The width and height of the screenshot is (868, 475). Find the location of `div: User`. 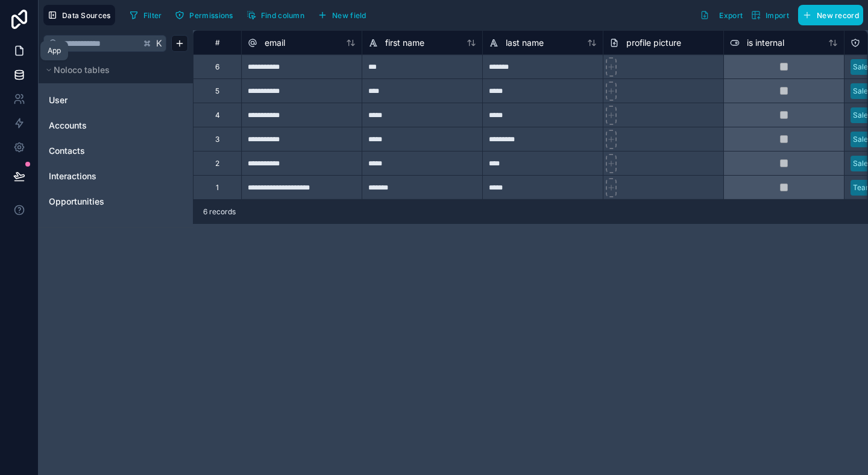

div: User is located at coordinates (116, 100).